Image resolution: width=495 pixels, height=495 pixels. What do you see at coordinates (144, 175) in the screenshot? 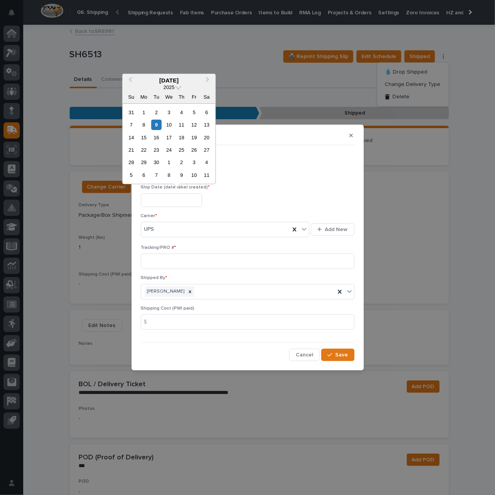
I see `div: Choose Monday, October 6th, 2025` at bounding box center [144, 175].